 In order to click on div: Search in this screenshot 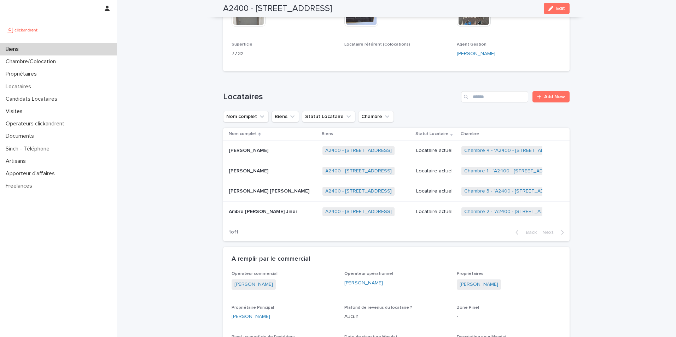, I will do `click(494, 97)`.